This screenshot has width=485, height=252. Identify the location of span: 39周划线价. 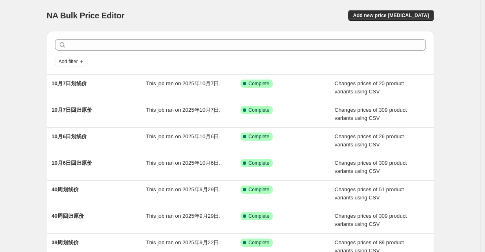
(65, 242).